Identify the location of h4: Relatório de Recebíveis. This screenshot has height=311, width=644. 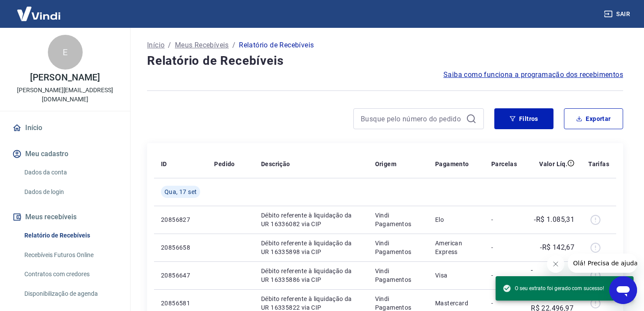
(385, 61).